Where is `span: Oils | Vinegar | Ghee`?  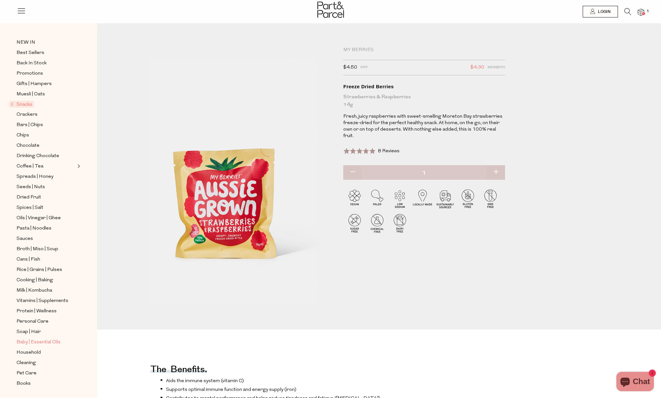
span: Oils | Vinegar | Ghee is located at coordinates (38, 218).